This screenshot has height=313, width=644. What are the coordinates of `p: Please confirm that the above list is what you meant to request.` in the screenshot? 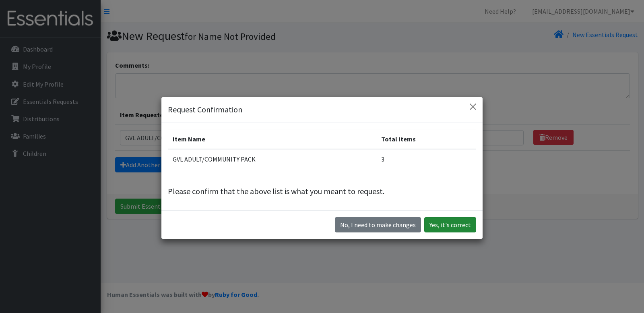 It's located at (322, 191).